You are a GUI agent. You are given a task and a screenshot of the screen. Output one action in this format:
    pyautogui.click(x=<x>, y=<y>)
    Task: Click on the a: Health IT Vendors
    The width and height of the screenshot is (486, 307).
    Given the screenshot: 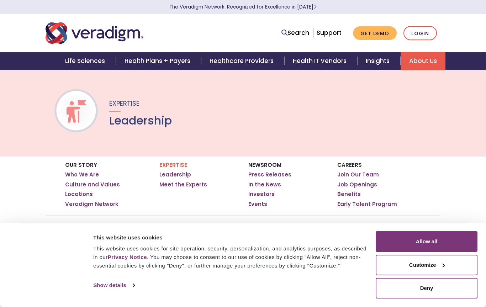 What is the action you would take?
    pyautogui.click(x=321, y=61)
    